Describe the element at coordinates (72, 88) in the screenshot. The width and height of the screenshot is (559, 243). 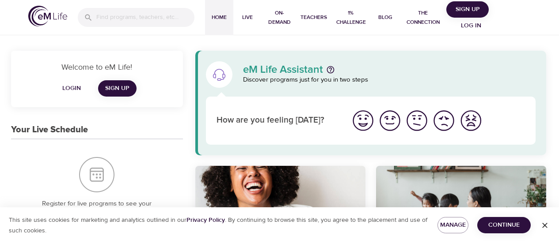
I see `button: Login` at that location.